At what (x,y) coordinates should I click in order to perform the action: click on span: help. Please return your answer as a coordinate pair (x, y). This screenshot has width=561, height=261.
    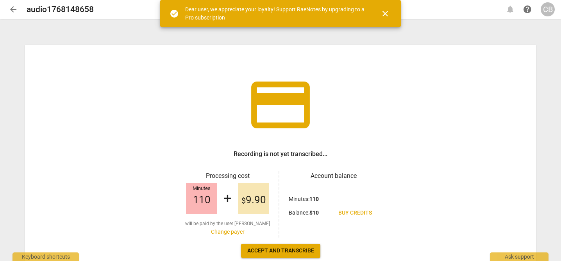
    Looking at the image, I should click on (527, 9).